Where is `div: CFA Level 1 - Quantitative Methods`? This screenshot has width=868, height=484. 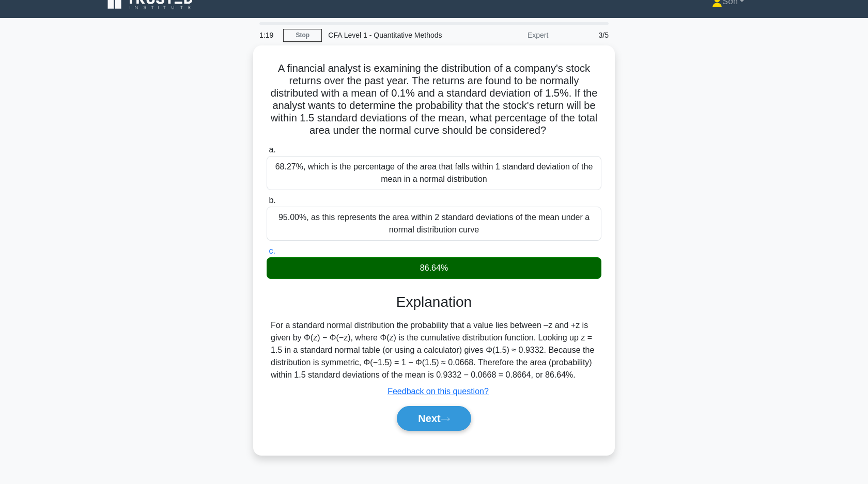 div: CFA Level 1 - Quantitative Methods is located at coordinates (393, 35).